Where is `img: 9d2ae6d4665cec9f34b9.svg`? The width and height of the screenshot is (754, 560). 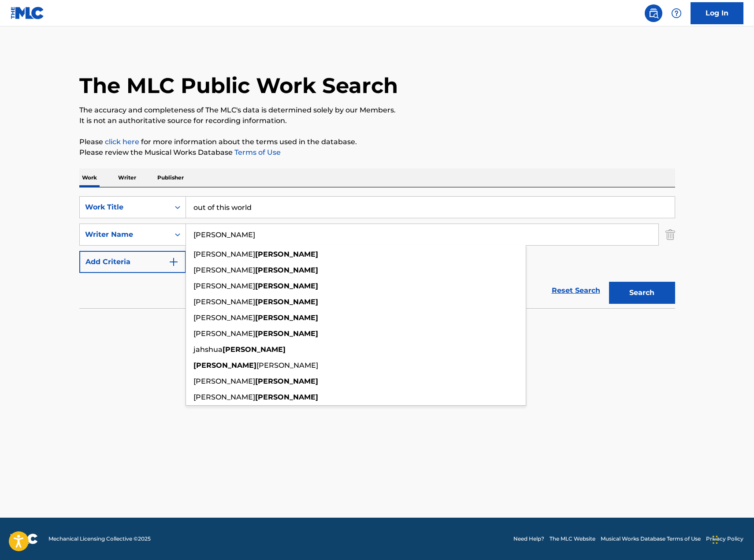
img: 9d2ae6d4665cec9f34b9.svg is located at coordinates (173, 262).